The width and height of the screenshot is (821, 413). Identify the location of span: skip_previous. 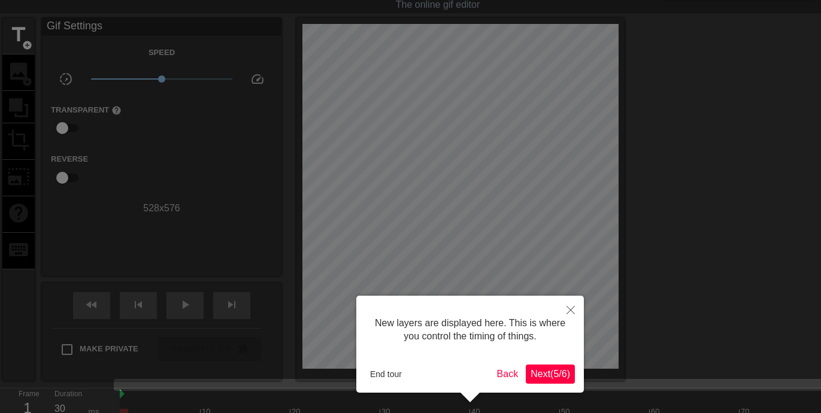
(138, 305).